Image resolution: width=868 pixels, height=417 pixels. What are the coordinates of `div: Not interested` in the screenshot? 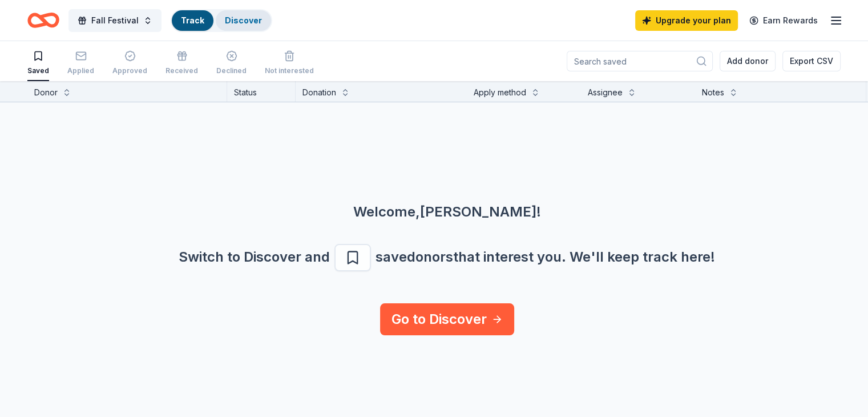 It's located at (289, 70).